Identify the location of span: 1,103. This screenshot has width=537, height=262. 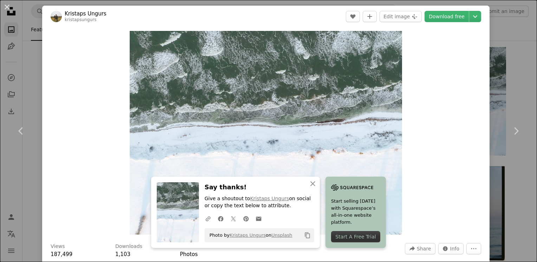
(123, 254).